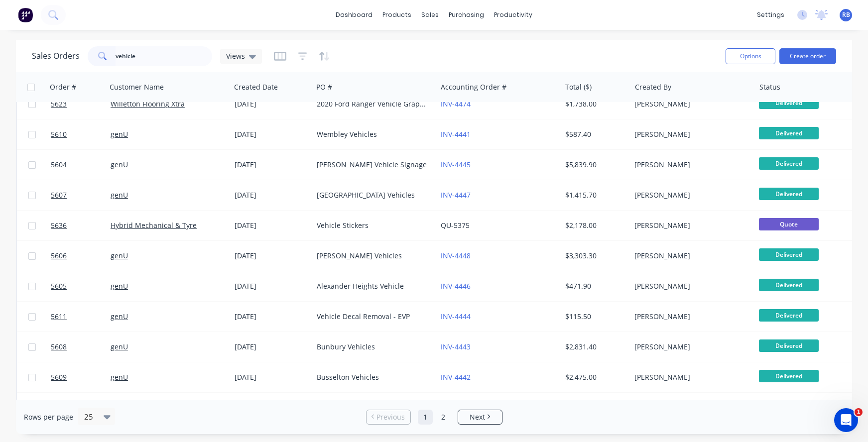 Image resolution: width=868 pixels, height=442 pixels. I want to click on a: INV-4445, so click(456, 164).